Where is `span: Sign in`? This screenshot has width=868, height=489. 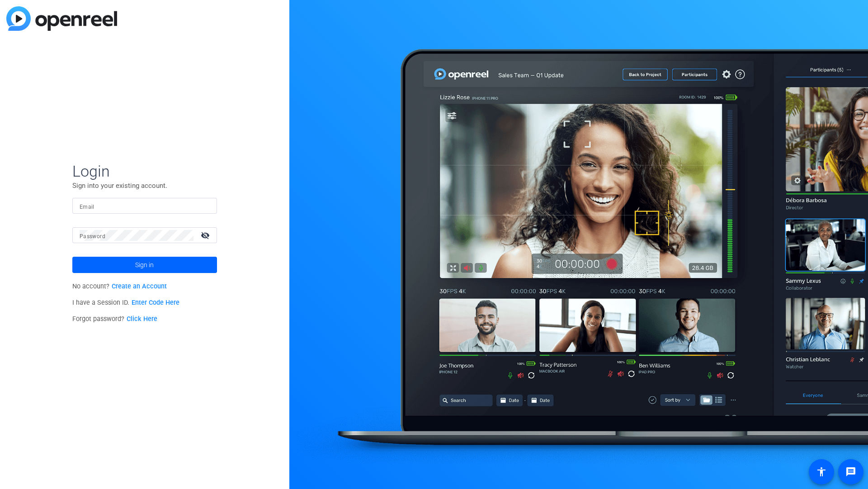
span: Sign in is located at coordinates (144, 265).